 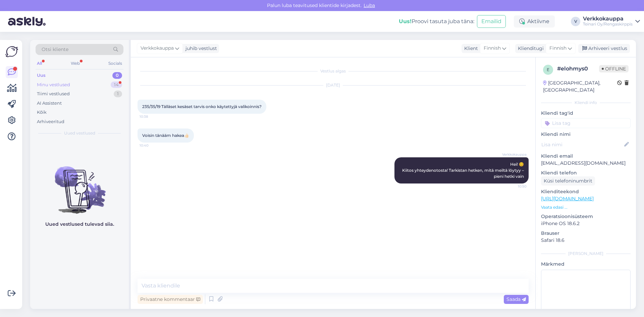 What do you see at coordinates (516, 299) in the screenshot?
I see `span: Saada` at bounding box center [516, 299].